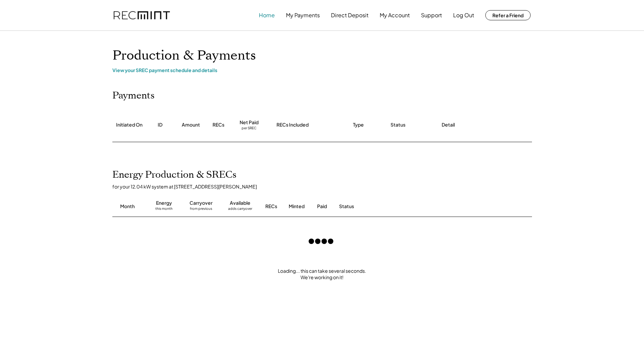 Image resolution: width=644 pixels, height=355 pixels. What do you see at coordinates (431, 15) in the screenshot?
I see `button: Support` at bounding box center [431, 15].